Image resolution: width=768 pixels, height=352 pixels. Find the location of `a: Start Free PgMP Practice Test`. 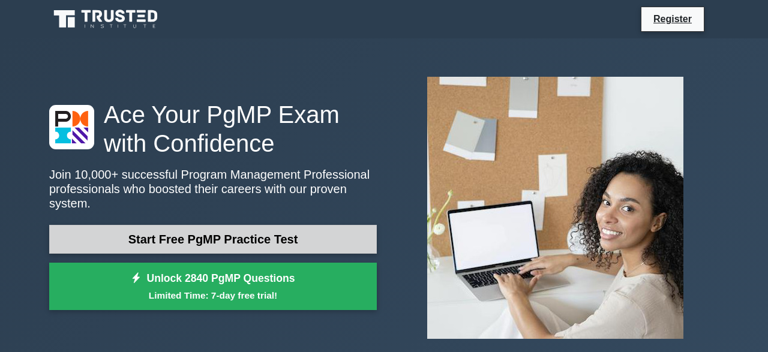

a: Start Free PgMP Practice Test is located at coordinates (213, 239).